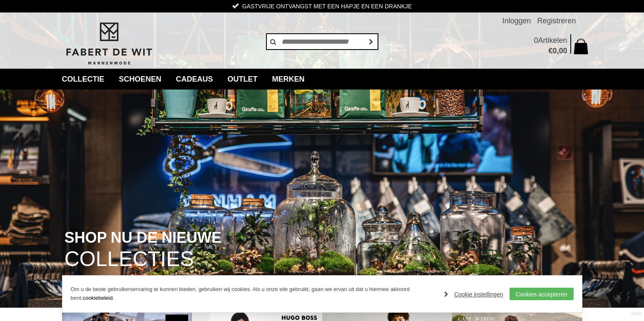 This screenshot has width=644, height=321. Describe the element at coordinates (109, 44) in the screenshot. I see `a: Fabert de Wit` at that location.